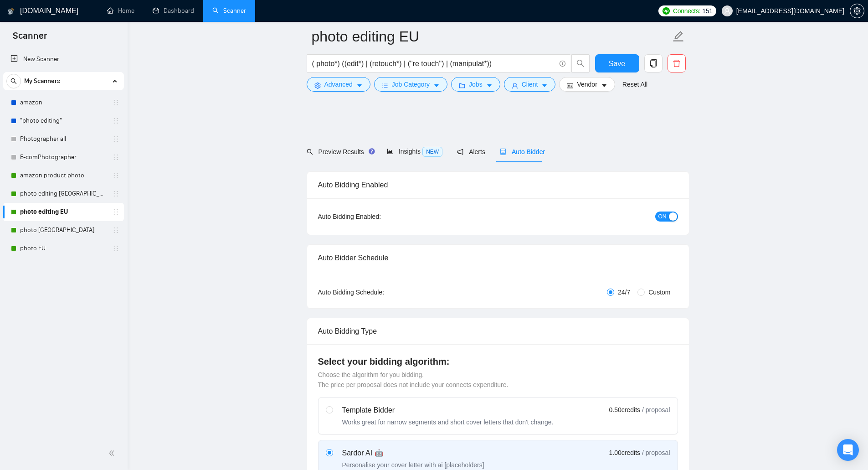 The image size is (868, 470). I want to click on div: Sardor AI 🤖, so click(413, 453).